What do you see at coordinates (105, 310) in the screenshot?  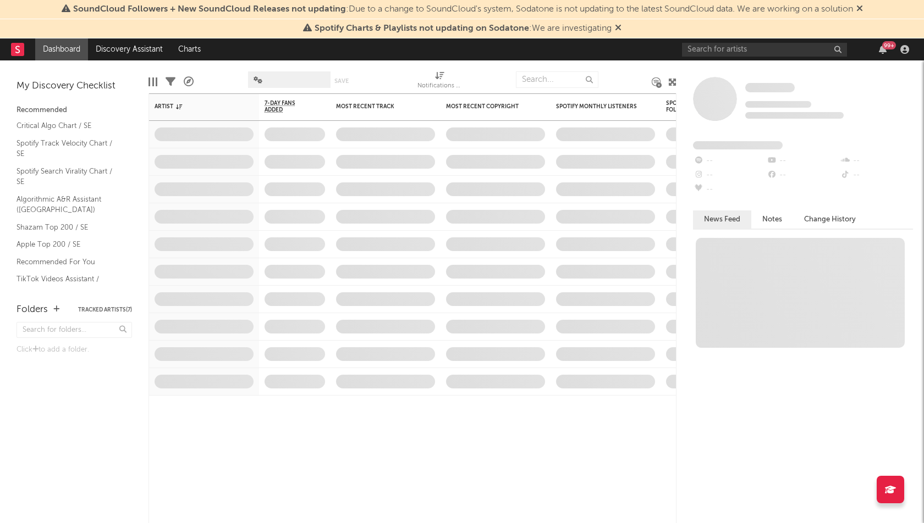 I see `button: Tracked Artists(7)` at bounding box center [105, 310].